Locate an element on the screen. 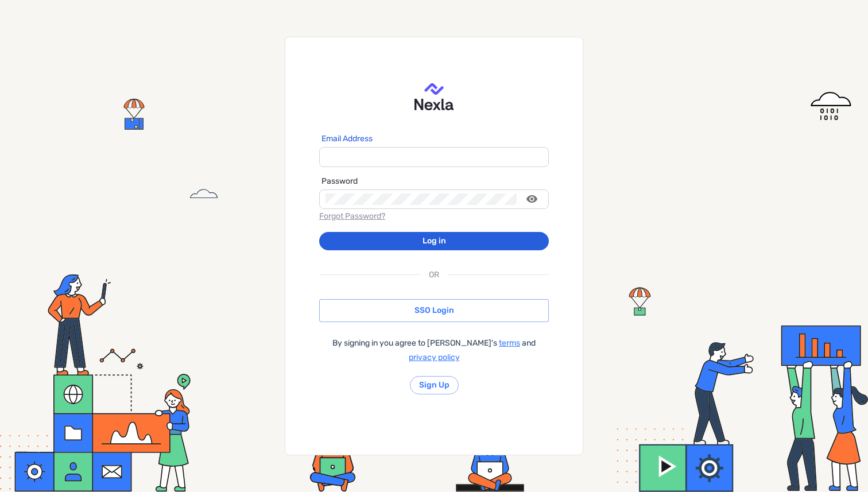 Image resolution: width=868 pixels, height=492 pixels. a: Forgot Password? is located at coordinates (352, 216).